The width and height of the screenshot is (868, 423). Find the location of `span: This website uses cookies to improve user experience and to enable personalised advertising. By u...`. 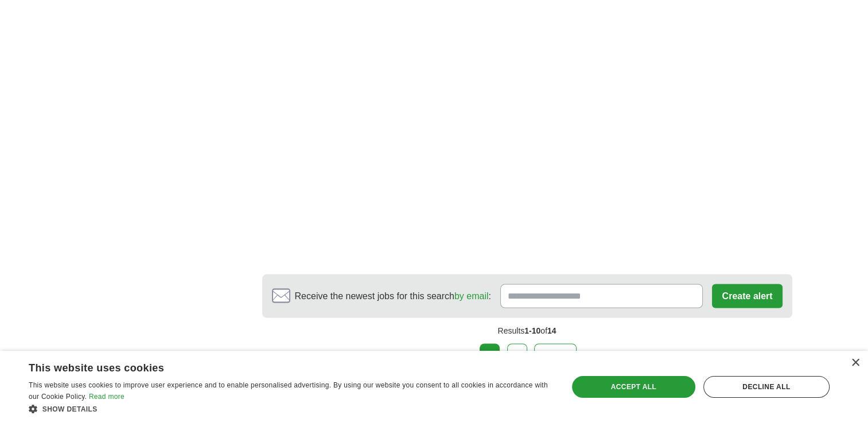

span: This website uses cookies to improve user experience and to enable personalised advertising. By u... is located at coordinates (288, 391).